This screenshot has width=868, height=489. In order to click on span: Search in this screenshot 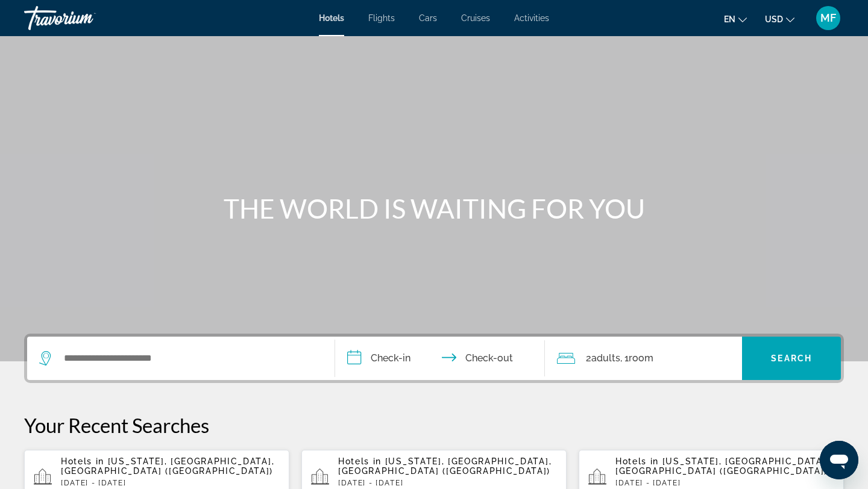, I will do `click(791, 358)`.